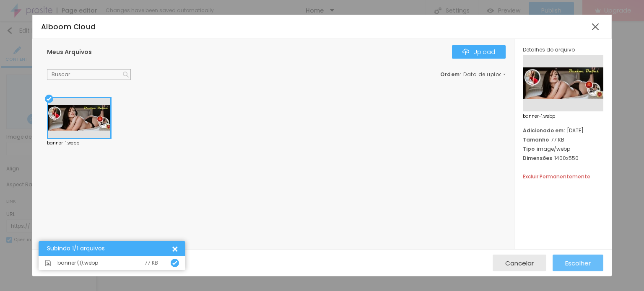  I want to click on span: Dimensões, so click(538, 158).